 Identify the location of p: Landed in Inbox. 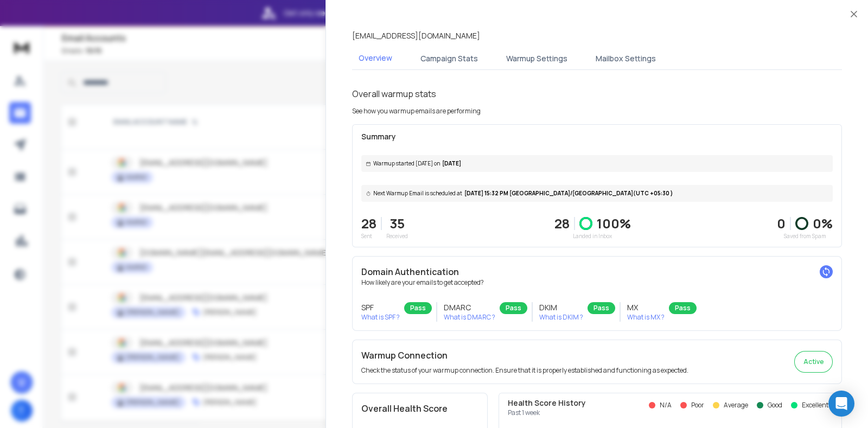
(592, 236).